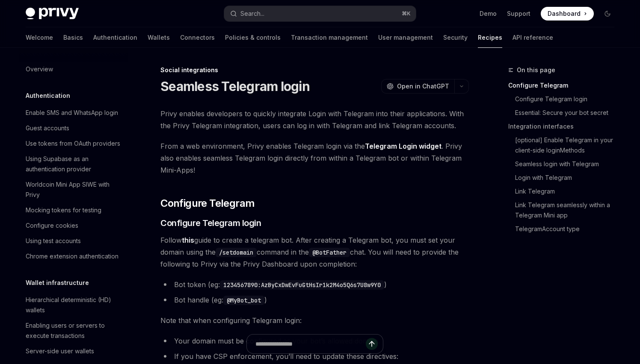  What do you see at coordinates (314, 158) in the screenshot?
I see `span: From a web environment, Privy enables Telegram login via the . Privy also enables seamless Telegr...` at bounding box center [314, 158].